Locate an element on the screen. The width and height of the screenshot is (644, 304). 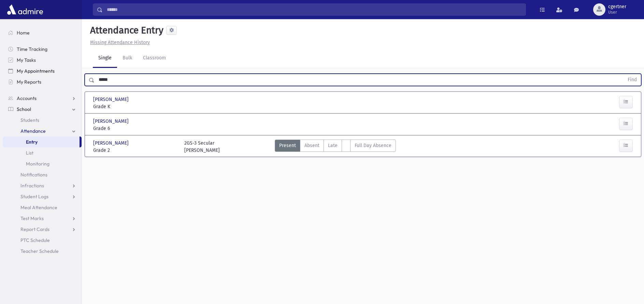
span: School is located at coordinates (24, 109).